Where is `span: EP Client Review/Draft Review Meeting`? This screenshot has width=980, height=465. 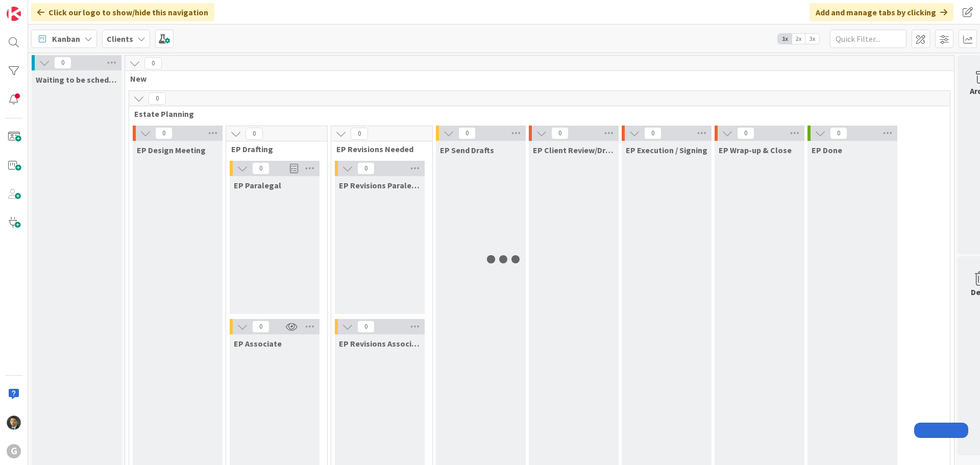 span: EP Client Review/Draft Review Meeting is located at coordinates (574, 150).